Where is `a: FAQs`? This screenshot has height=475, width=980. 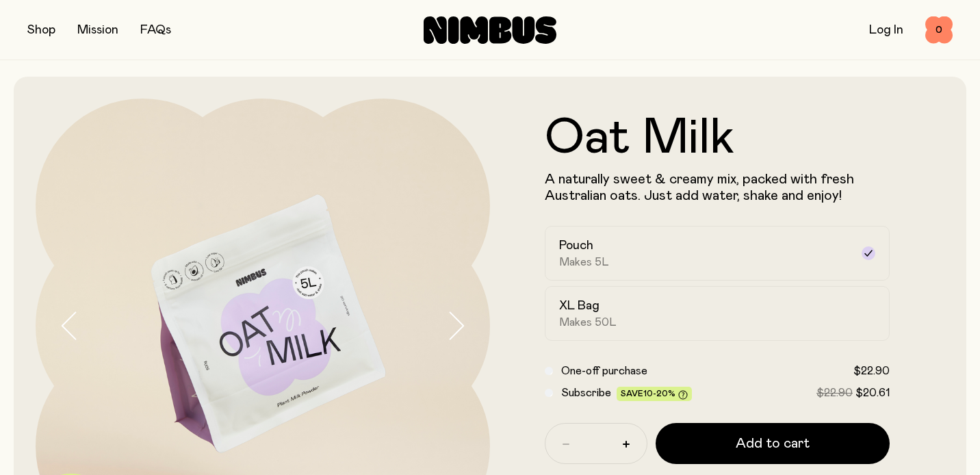
a: FAQs is located at coordinates (156, 30).